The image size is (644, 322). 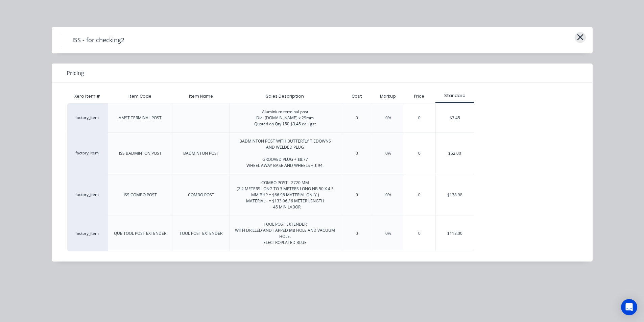 I want to click on div: $118.00, so click(x=455, y=234).